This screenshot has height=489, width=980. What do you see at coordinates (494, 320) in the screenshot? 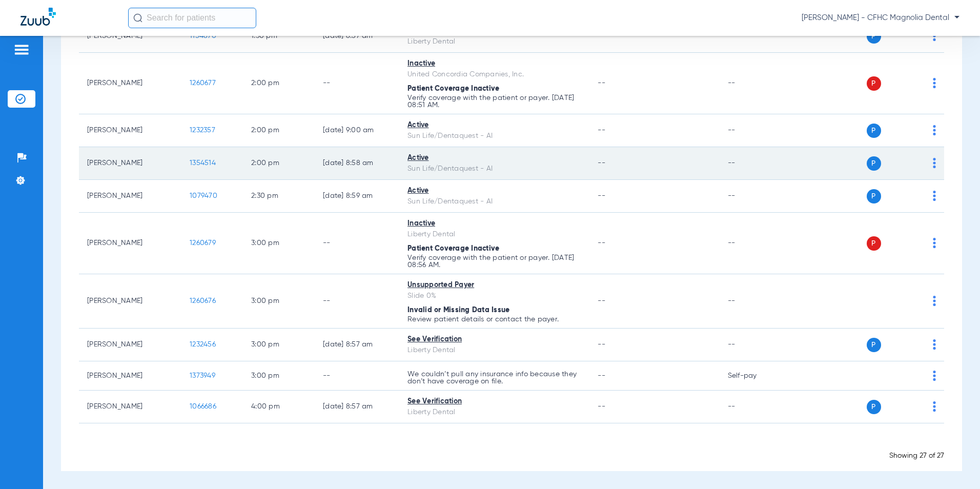
I see `p: Review patient details or contact the payer.` at bounding box center [494, 320].